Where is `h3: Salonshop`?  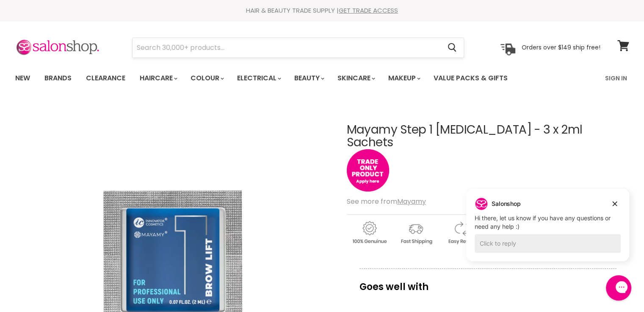
h3: Salonshop is located at coordinates (46, 17).